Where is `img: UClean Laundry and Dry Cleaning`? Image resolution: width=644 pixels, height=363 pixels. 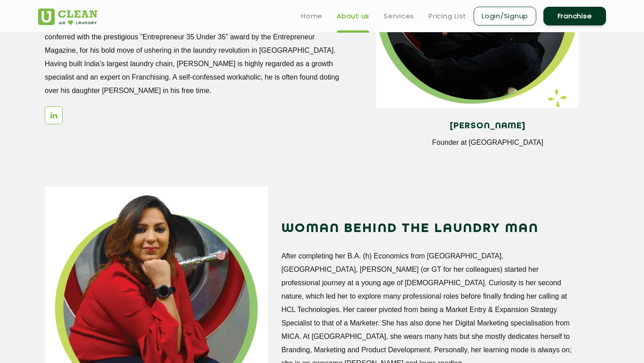 img: UClean Laundry and Dry Cleaning is located at coordinates (68, 17).